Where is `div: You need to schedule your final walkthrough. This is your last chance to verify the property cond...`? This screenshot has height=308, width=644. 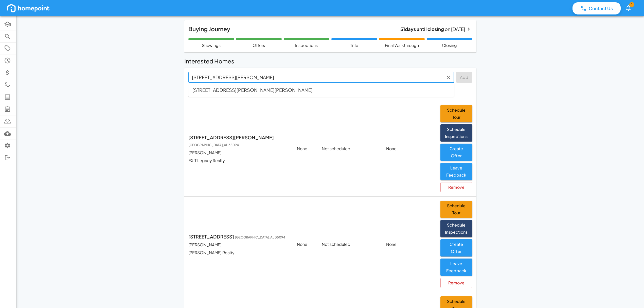 div: You need to schedule your final walkthrough. This is your last chance to verify the property cond... is located at coordinates (402, 43).